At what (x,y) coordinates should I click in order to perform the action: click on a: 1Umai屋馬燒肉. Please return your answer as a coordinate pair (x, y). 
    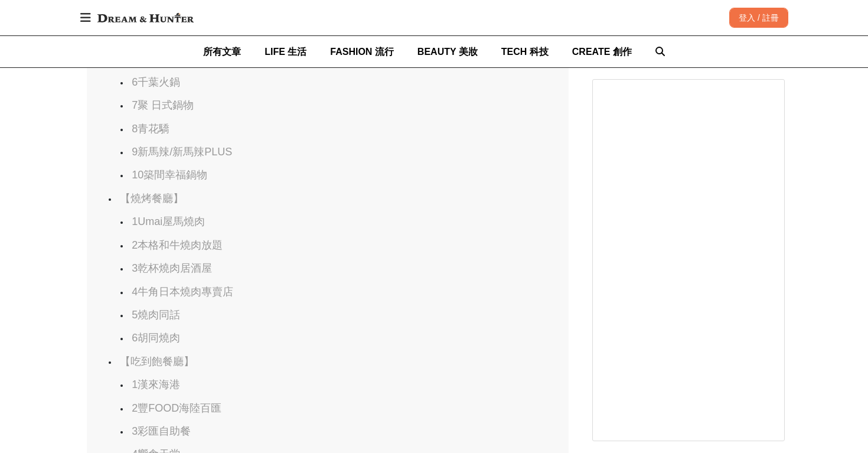
    Looking at the image, I should click on (168, 221).